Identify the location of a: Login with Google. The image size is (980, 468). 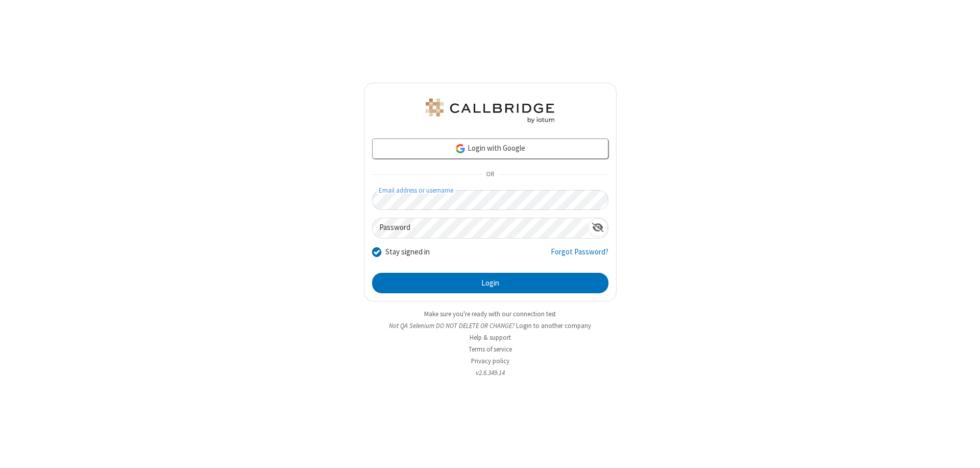
(490, 148).